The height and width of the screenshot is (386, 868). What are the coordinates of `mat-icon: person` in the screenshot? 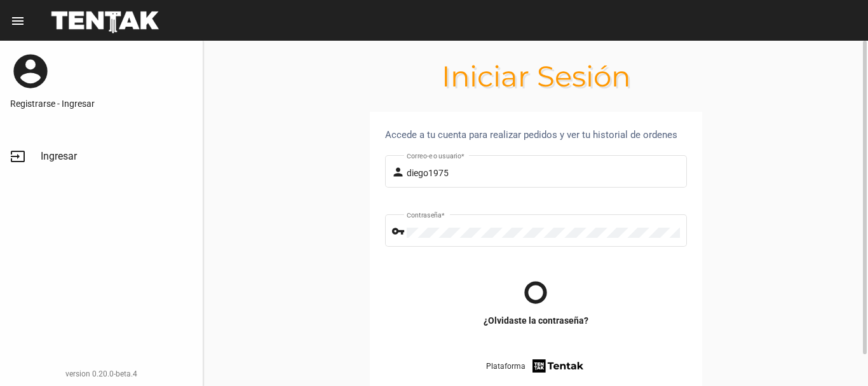 It's located at (399, 172).